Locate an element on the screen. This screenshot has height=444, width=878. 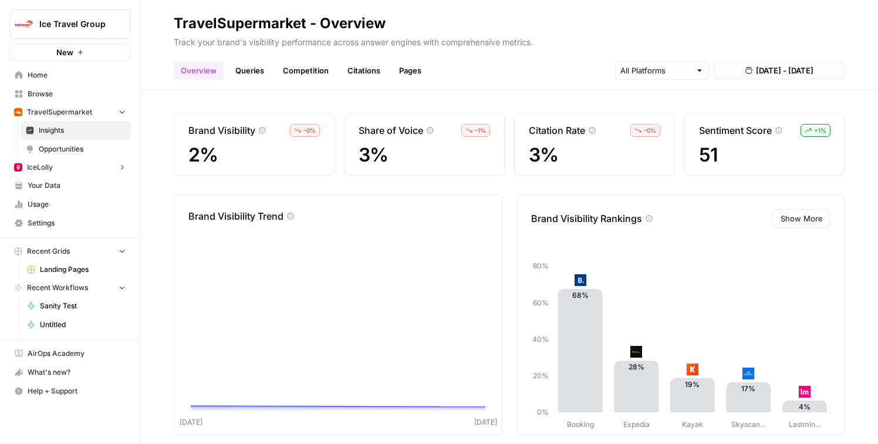
a: Your Data is located at coordinates (70, 185).